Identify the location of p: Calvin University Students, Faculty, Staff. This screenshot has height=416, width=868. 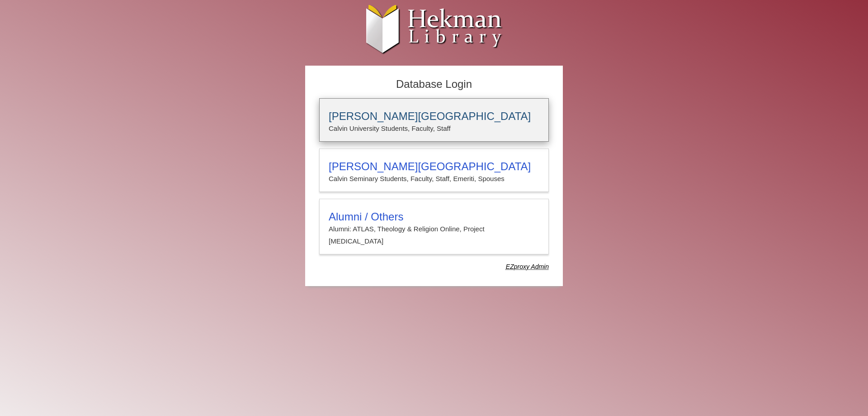
(434, 128).